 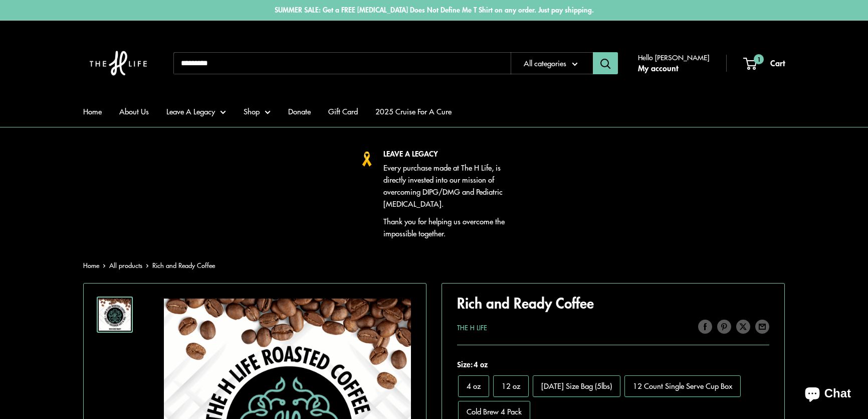 What do you see at coordinates (413, 111) in the screenshot?
I see `a: 2025 Cruise For A Cure` at bounding box center [413, 111].